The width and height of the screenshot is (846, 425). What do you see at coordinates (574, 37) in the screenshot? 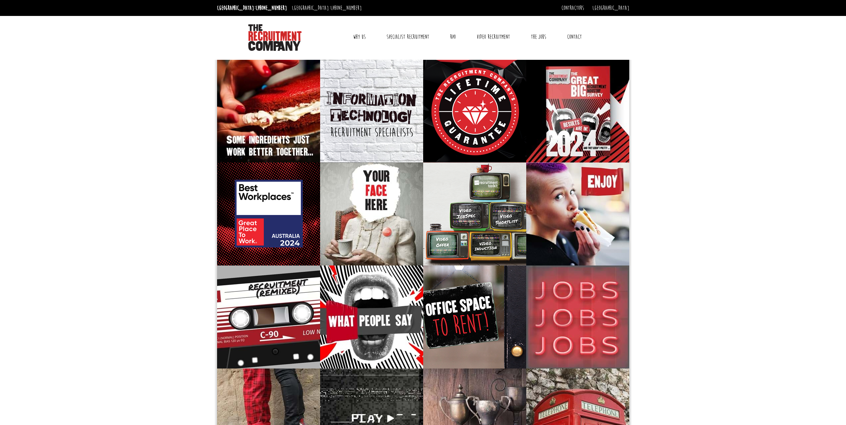
I see `a: Contact` at bounding box center [574, 37].